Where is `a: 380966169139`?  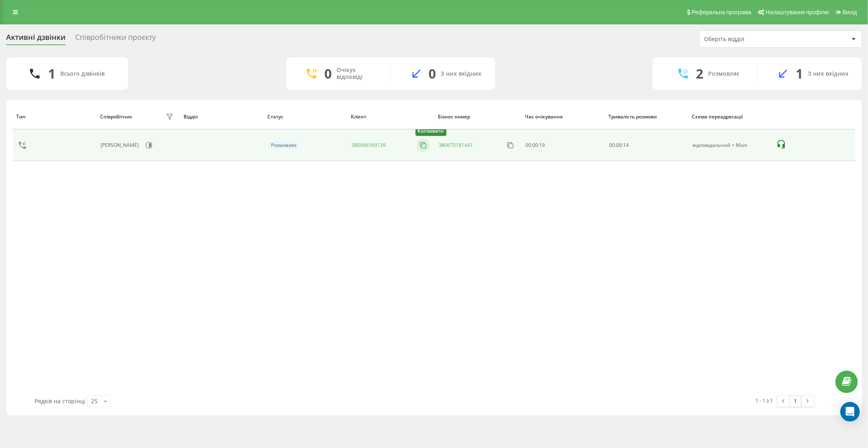
a: 380966169139 is located at coordinates (369, 145).